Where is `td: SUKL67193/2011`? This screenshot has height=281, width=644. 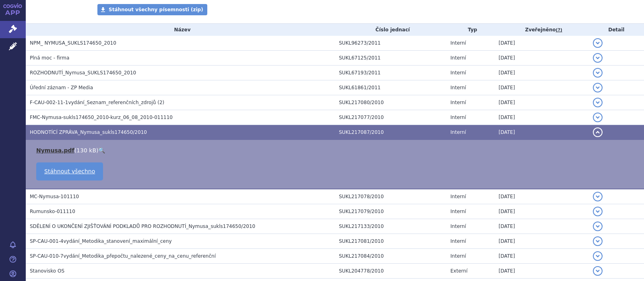
td: SUKL67193/2011 is located at coordinates (390, 73).